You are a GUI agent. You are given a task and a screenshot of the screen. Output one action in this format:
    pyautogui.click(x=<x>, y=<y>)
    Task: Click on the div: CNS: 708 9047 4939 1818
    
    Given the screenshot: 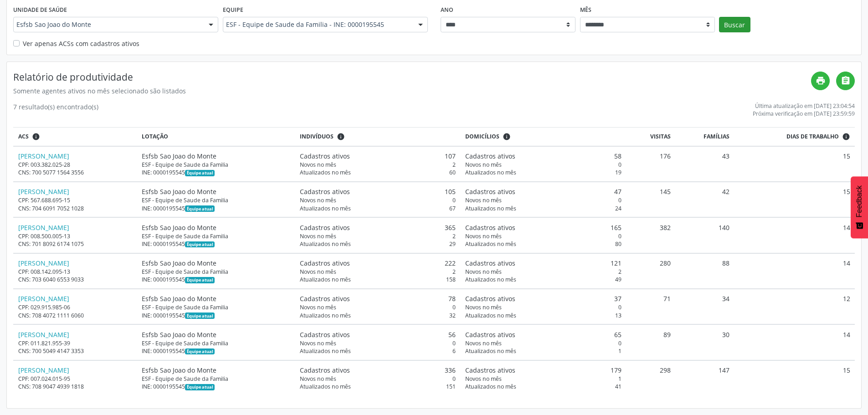 What is the action you would take?
    pyautogui.click(x=75, y=386)
    